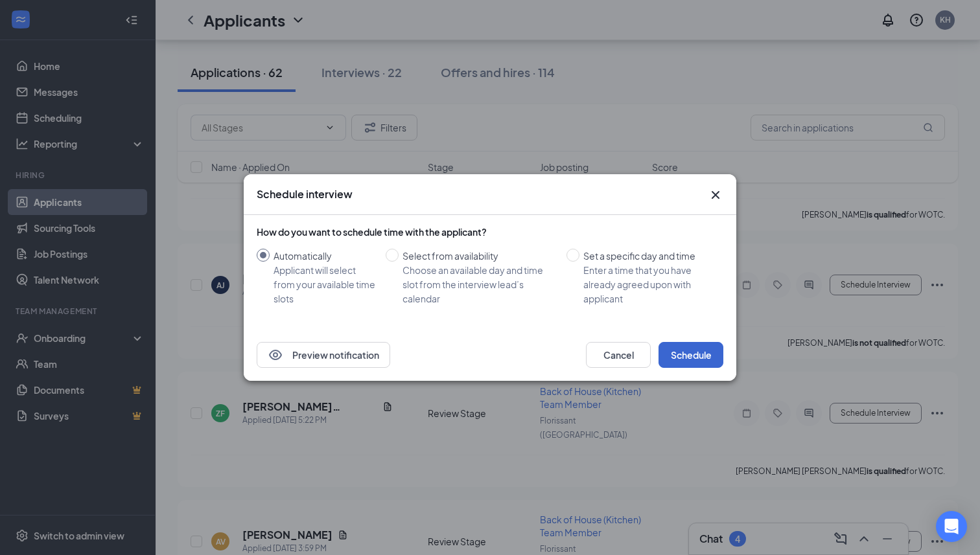  Describe the element at coordinates (324, 355) in the screenshot. I see `button: EyePreview notification` at that location.